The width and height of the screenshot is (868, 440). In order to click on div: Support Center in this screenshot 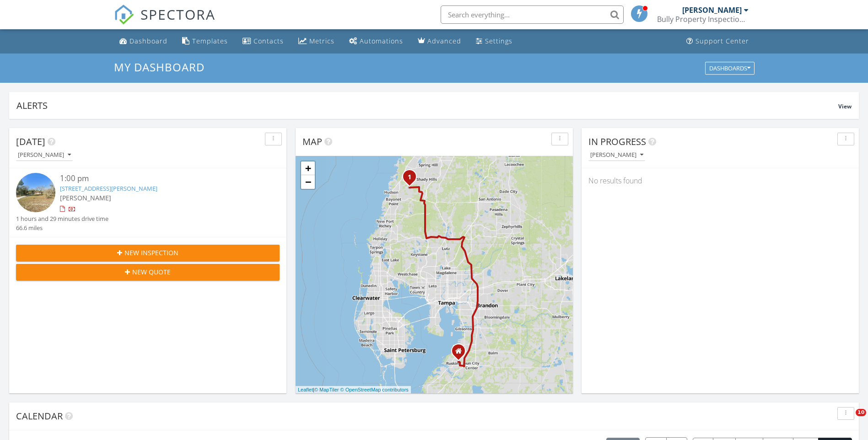, I will do `click(722, 41)`.